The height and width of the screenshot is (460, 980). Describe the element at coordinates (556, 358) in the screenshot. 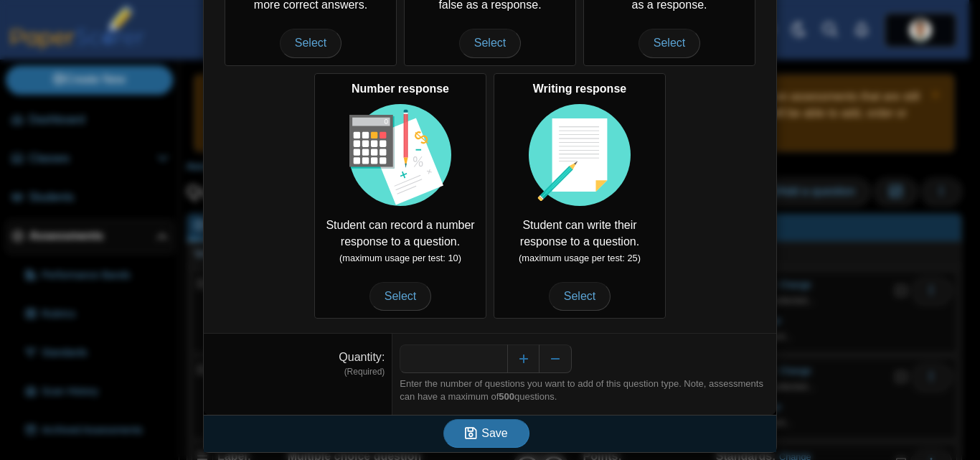

I see `button: Decrease` at that location.